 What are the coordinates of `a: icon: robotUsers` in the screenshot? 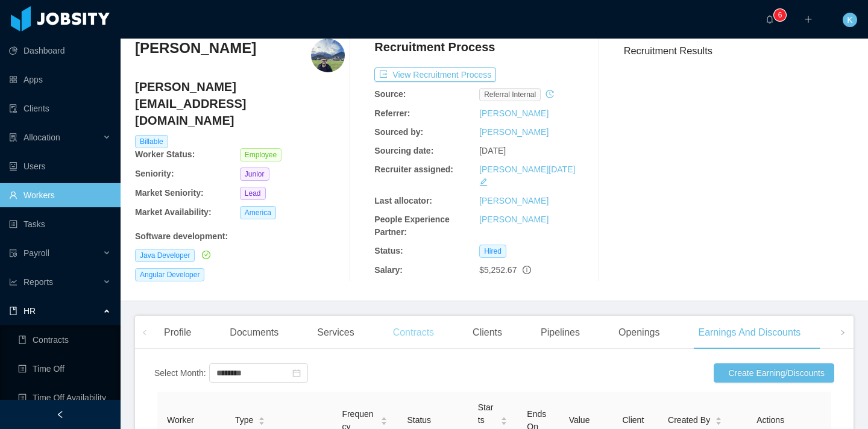 It's located at (59, 166).